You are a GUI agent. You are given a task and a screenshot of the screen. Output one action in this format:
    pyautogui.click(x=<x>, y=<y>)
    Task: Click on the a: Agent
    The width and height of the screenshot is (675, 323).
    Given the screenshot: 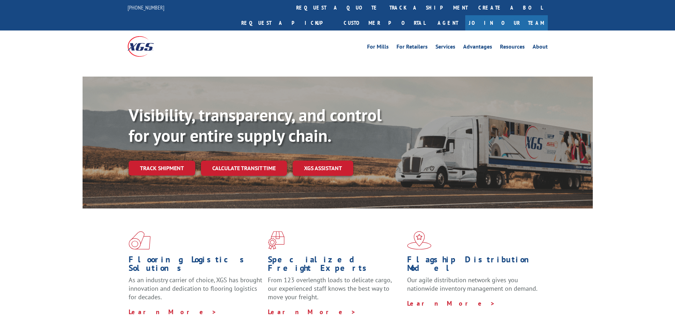 What is the action you would take?
    pyautogui.click(x=448, y=23)
    